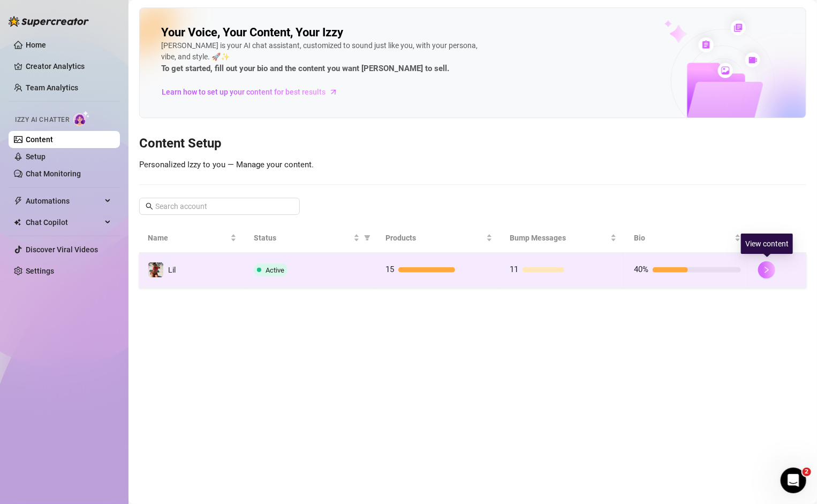 The image size is (817, 504). What do you see at coordinates (53, 174) in the screenshot?
I see `a: Chat Monitoring` at bounding box center [53, 174].